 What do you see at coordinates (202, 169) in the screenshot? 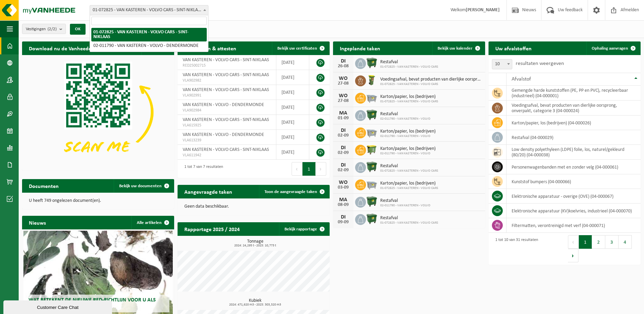
I see `div: 1 tot 7 van 7 resultaten` at bounding box center [202, 169].